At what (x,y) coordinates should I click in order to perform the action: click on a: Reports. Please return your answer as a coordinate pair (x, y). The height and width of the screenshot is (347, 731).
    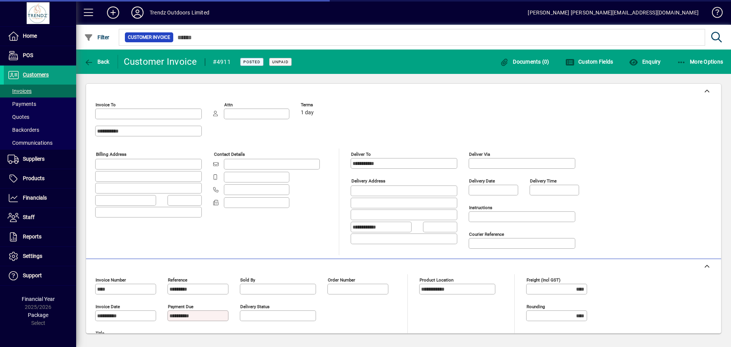
    Looking at the image, I should click on (40, 237).